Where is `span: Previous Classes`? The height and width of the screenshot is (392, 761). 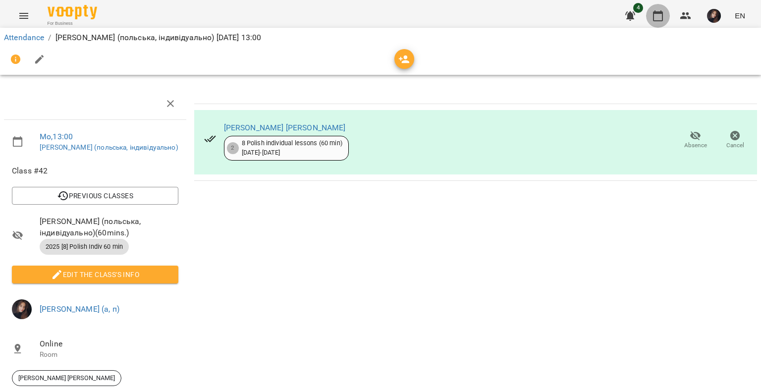
span: Previous Classes is located at coordinates (95, 196).